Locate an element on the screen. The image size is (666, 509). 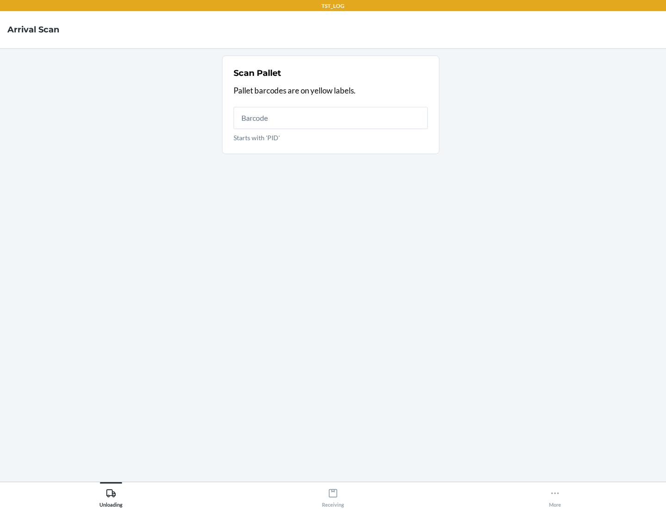
h4: Arrival Scan is located at coordinates (33, 30).